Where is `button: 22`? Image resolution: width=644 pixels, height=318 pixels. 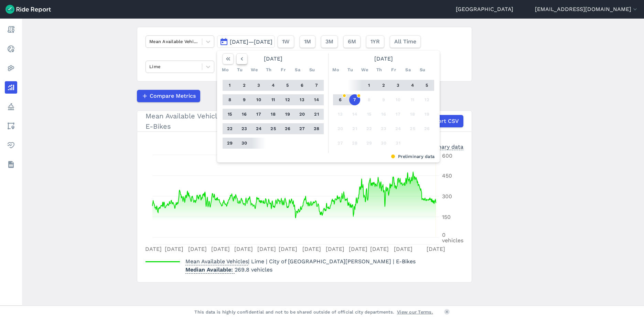
button: 22 is located at coordinates (230, 129).